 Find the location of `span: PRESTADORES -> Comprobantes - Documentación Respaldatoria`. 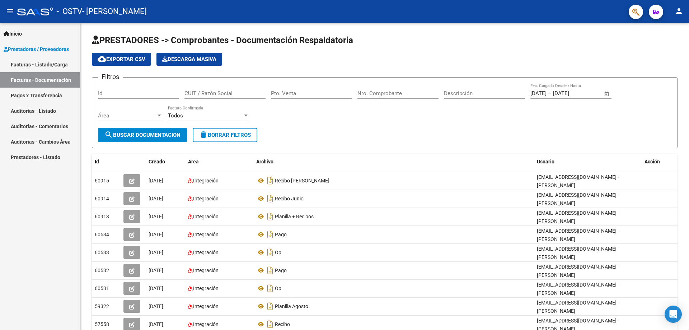

span: PRESTADORES -> Comprobantes - Documentación Respaldatoria is located at coordinates (223, 40).